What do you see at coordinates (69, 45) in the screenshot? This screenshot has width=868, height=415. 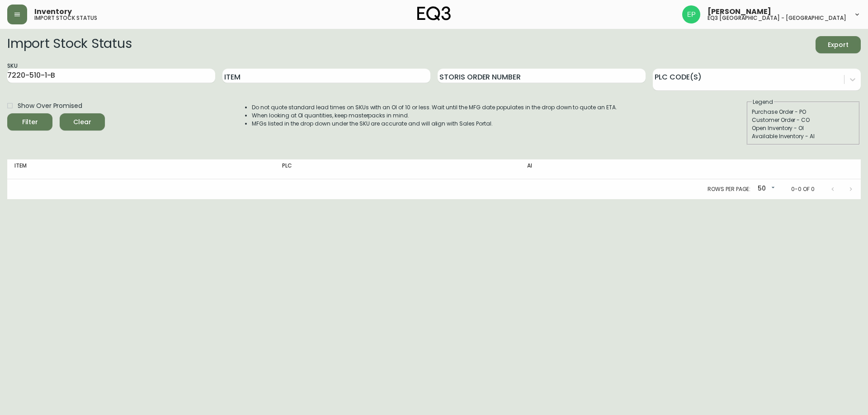 I see `h2: Import Stock Status` at bounding box center [69, 45].